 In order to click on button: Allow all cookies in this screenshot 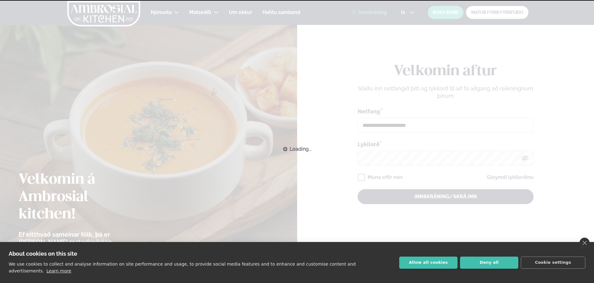, I will do `click(428, 262)`.